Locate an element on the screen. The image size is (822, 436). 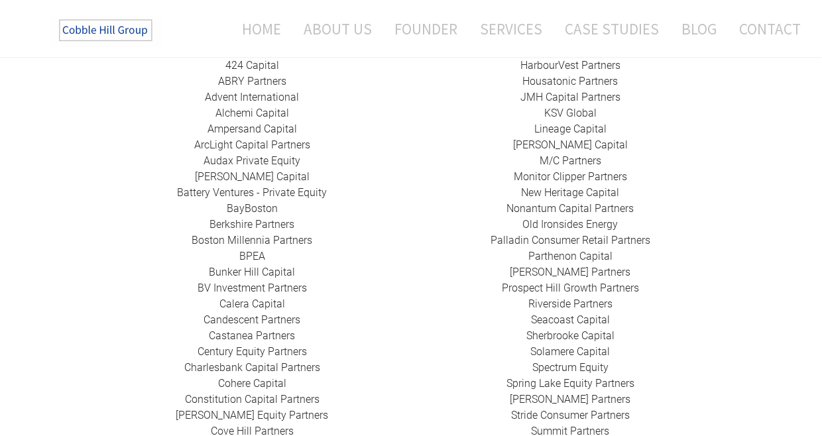
a: Constitution Capital Partners is located at coordinates (252, 399).